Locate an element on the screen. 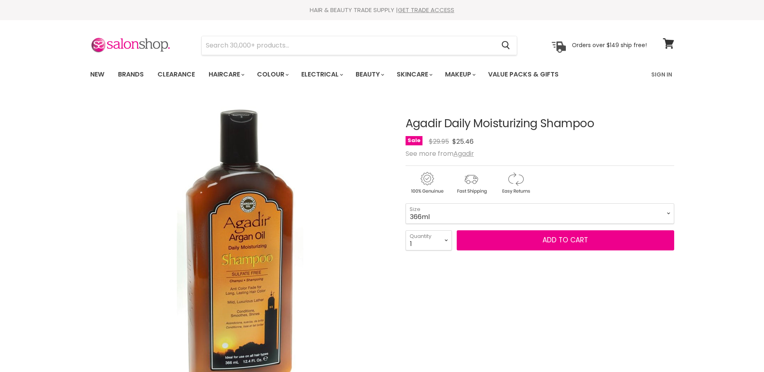 The image size is (764, 372). u: Agadir is located at coordinates (463, 153).